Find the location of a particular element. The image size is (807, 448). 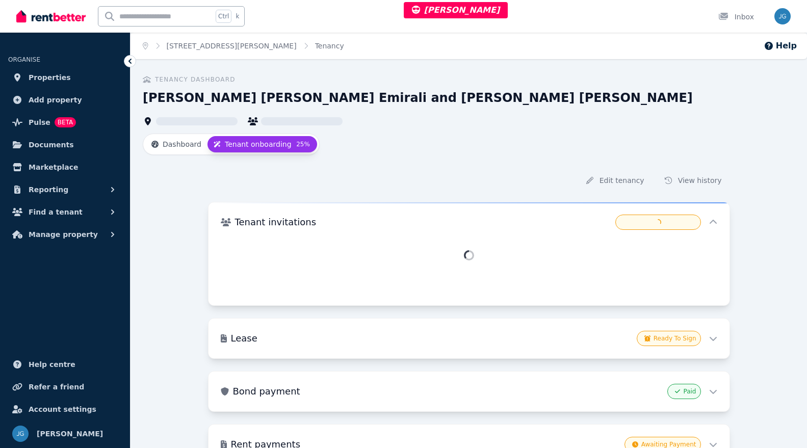

button: Help is located at coordinates (780, 46).